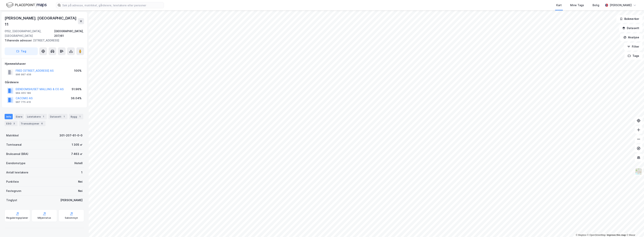  I want to click on div: Gårdeiere, so click(45, 82).